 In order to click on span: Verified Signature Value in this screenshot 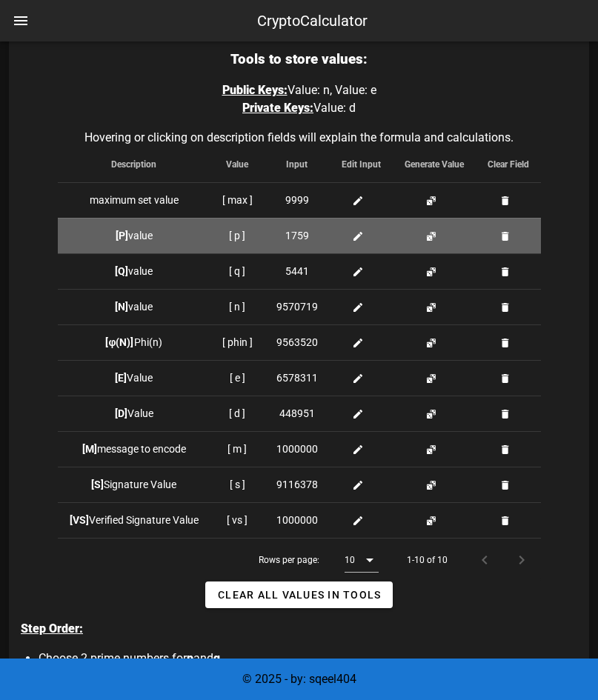, I will do `click(134, 520)`.